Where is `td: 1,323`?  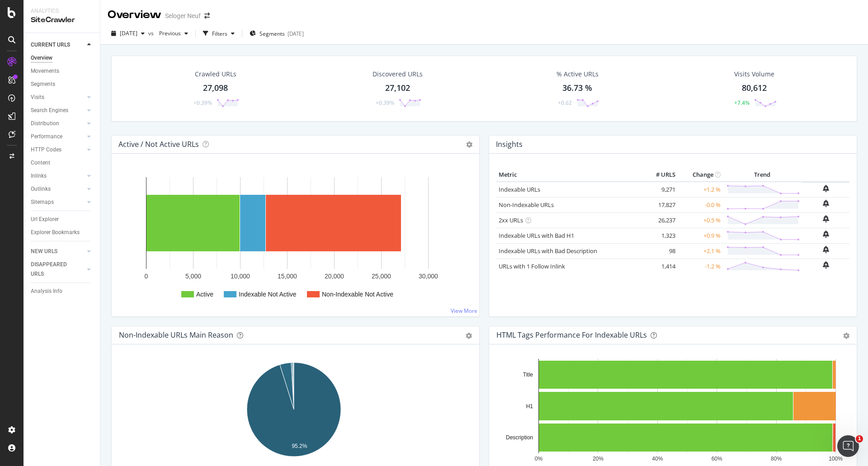 td: 1,323 is located at coordinates (660, 235).